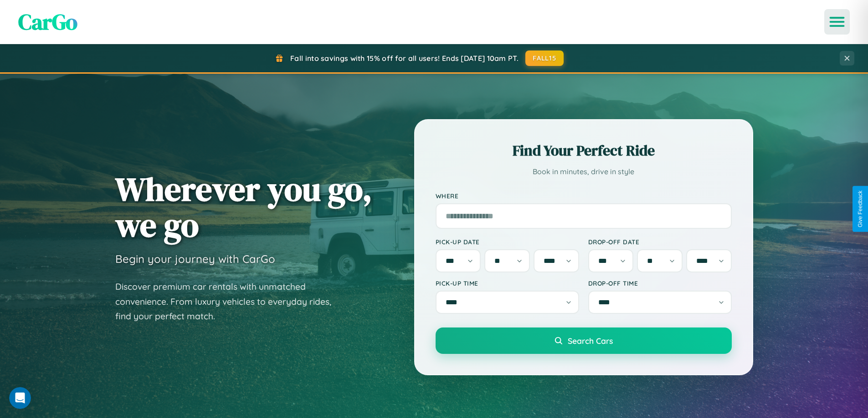  What do you see at coordinates (508, 283) in the screenshot?
I see `label: Pick-up Time` at bounding box center [508, 283].